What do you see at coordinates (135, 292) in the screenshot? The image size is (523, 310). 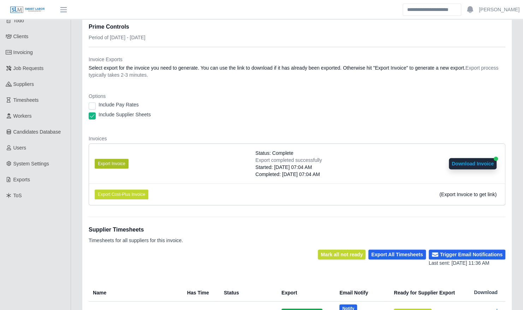 I see `th: Name` at bounding box center [135, 292].